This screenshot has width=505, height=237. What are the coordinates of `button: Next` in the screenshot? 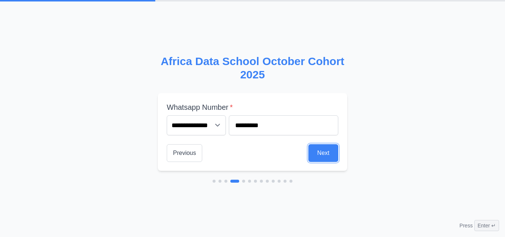 It's located at (323, 153).